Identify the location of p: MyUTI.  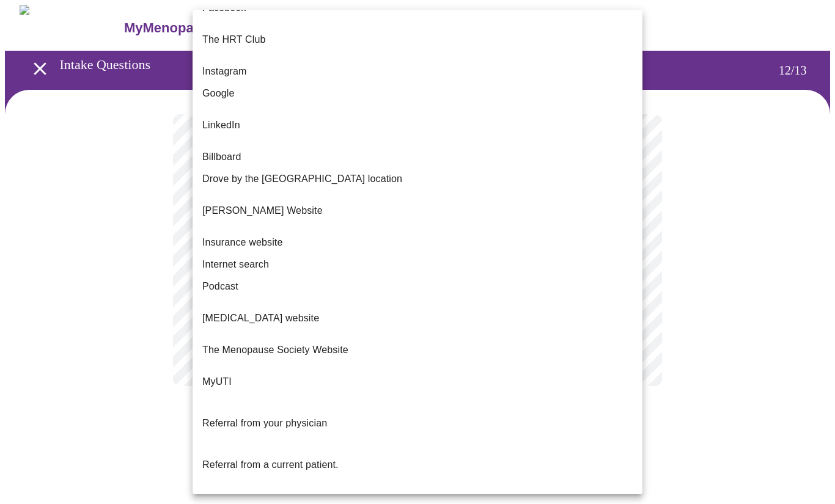
(217, 382).